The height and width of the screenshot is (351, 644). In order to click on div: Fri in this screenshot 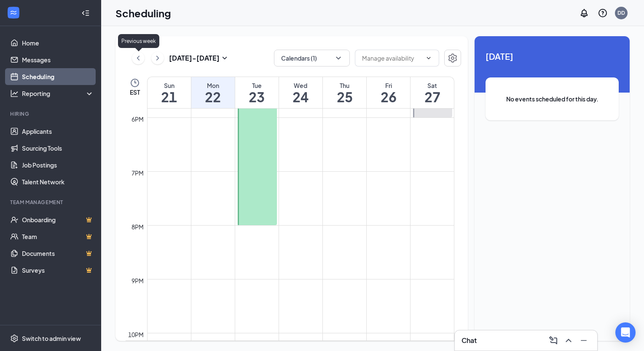, I will do `click(388, 85)`.